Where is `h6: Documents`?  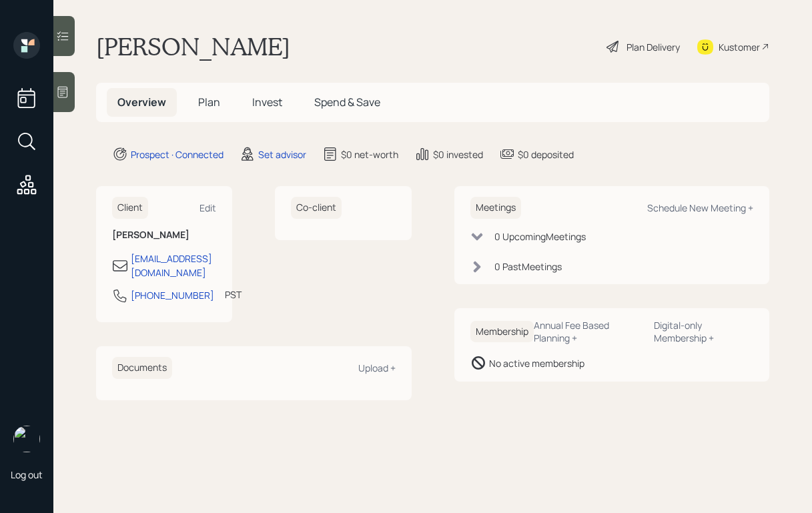 h6: Documents is located at coordinates (142, 368).